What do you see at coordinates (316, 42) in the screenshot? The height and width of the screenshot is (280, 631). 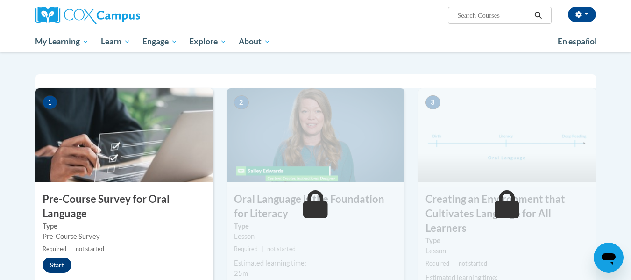 I see `div: Main menu` at bounding box center [316, 42].